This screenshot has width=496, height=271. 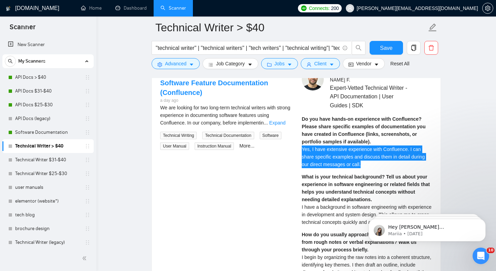 I want to click on img: logo, so click(x=8, y=9).